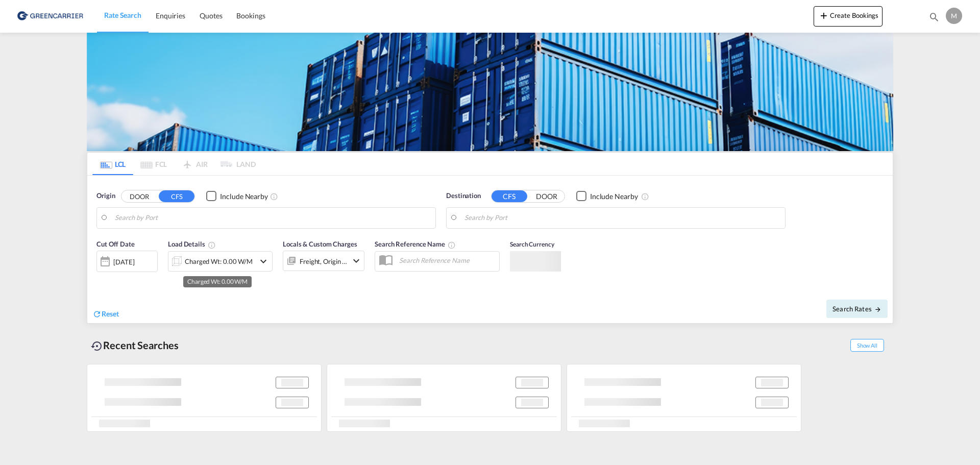 The image size is (980, 465). Describe the element at coordinates (100, 277) in the screenshot. I see `md-datepicker: Select` at that location.